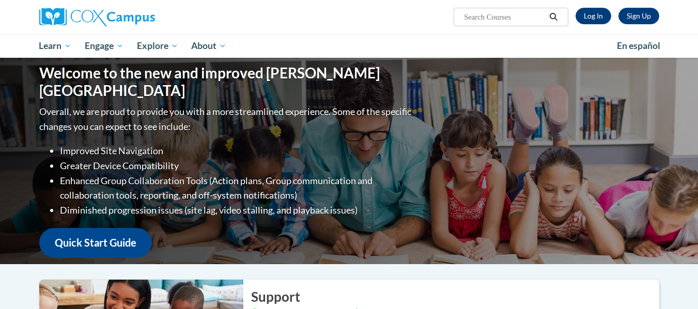  I want to click on h2: Support, so click(455, 297).